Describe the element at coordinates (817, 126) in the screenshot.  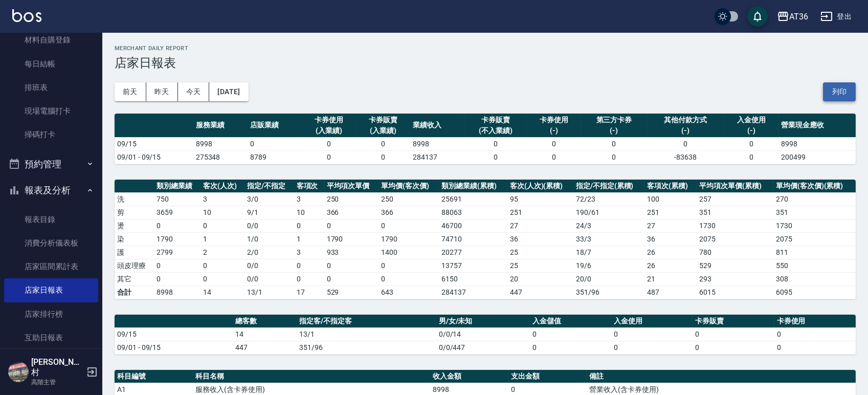
I see `th: 營業現金應收` at that location.